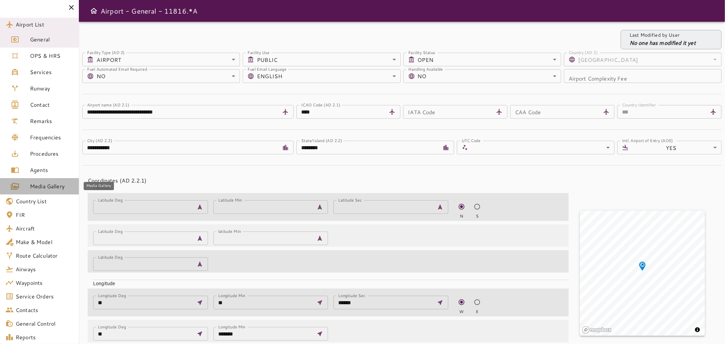 The height and width of the screenshot is (344, 725). I want to click on span: Route Calculator, so click(45, 256).